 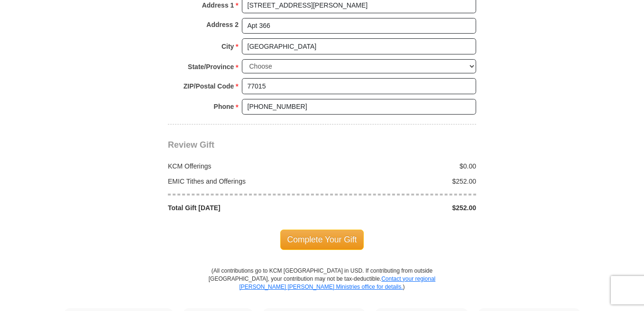 What do you see at coordinates (228, 47) in the screenshot?
I see `strong: City` at bounding box center [228, 47].